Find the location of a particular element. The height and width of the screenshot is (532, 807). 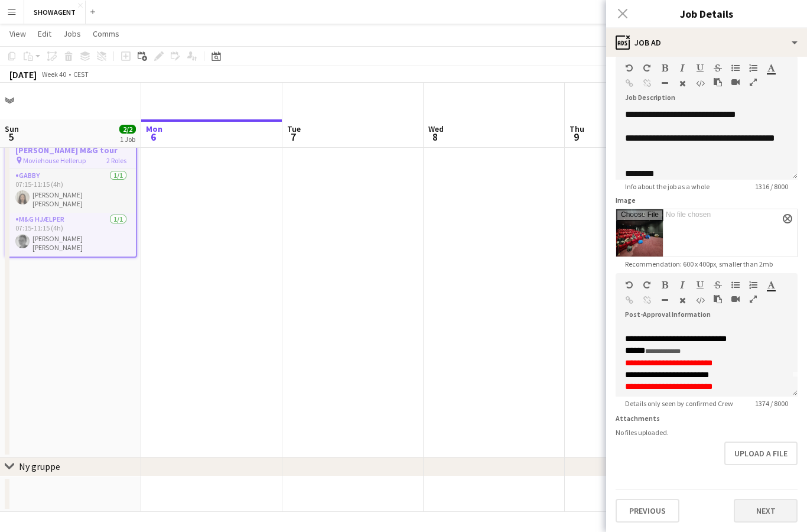

span: Details only seen by confirmed Crew is located at coordinates (679, 403).